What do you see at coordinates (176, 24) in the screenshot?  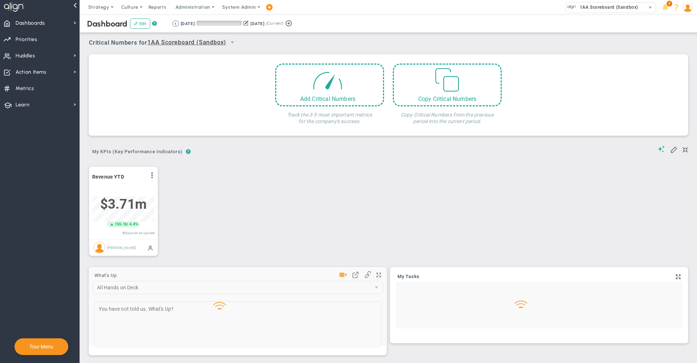 I see `button: Go to previous period` at bounding box center [176, 24].